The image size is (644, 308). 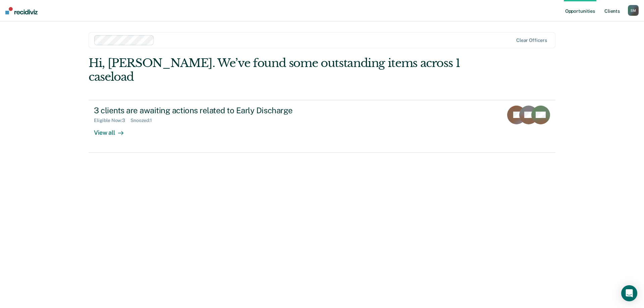 I want to click on a: 3 clients are awaiting actions related to Early DischargeEligible Now:3Snoozed:1View all, so click(x=322, y=126).